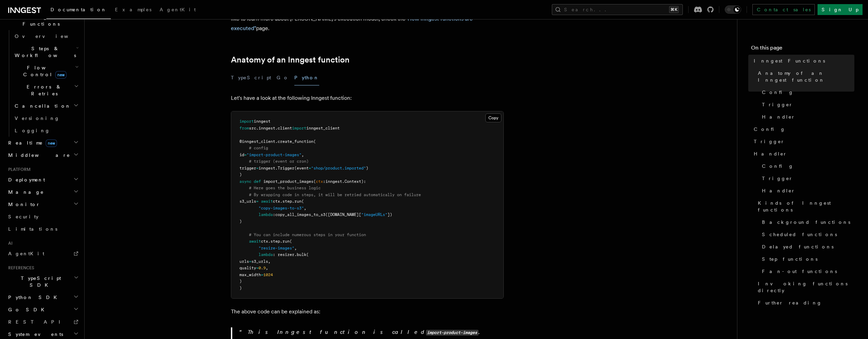 This screenshot has height=339, width=868. Describe the element at coordinates (31, 142) in the screenshot. I see `span: Realtime` at that location.